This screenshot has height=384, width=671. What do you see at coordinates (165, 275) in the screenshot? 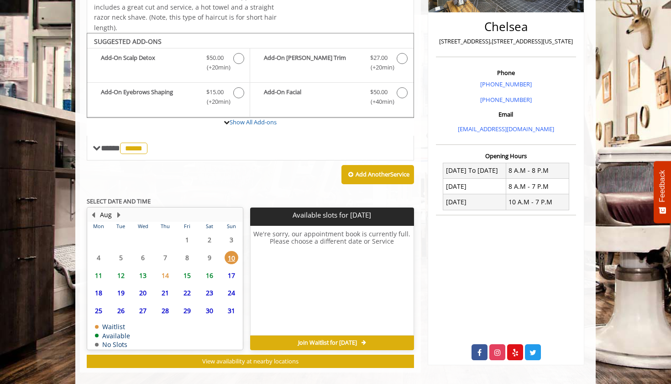
I see `span: 14` at bounding box center [165, 275].